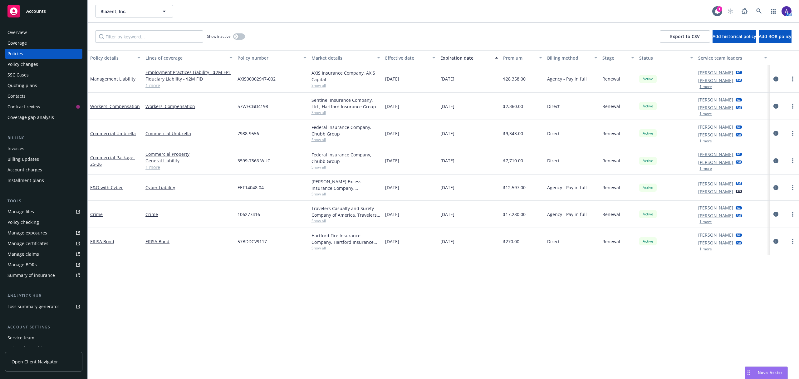 This screenshot has height=379, width=799. What do you see at coordinates (44, 233) in the screenshot?
I see `span: Manage exposures` at bounding box center [44, 233].